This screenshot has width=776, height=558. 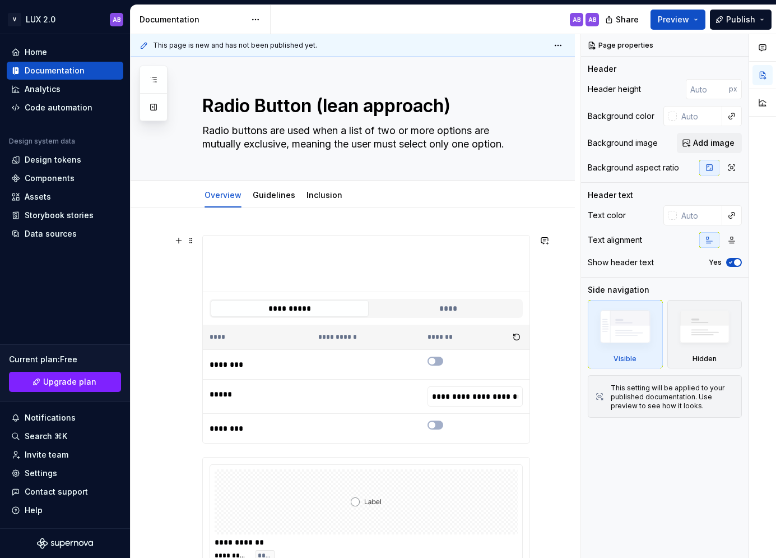 What do you see at coordinates (49, 178) in the screenshot?
I see `div: Components` at bounding box center [49, 178].